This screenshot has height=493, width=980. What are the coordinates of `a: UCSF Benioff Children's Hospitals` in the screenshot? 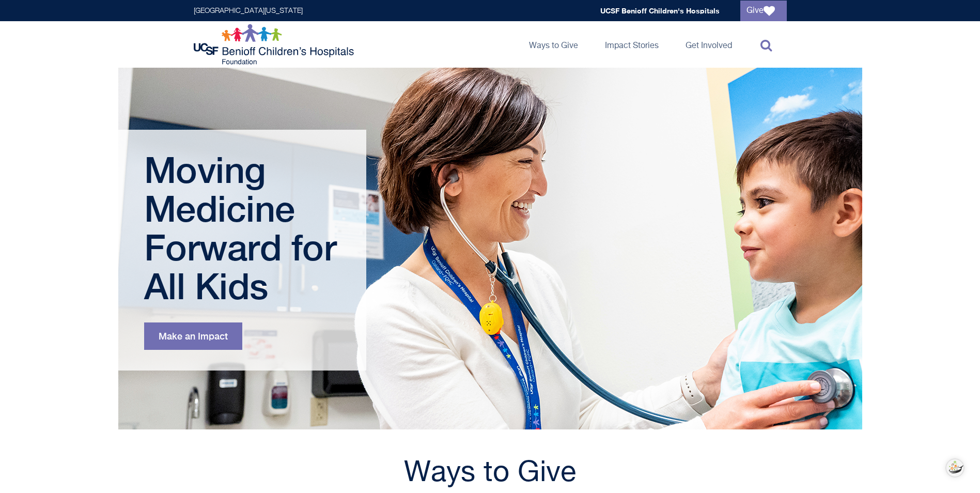 It's located at (660, 10).